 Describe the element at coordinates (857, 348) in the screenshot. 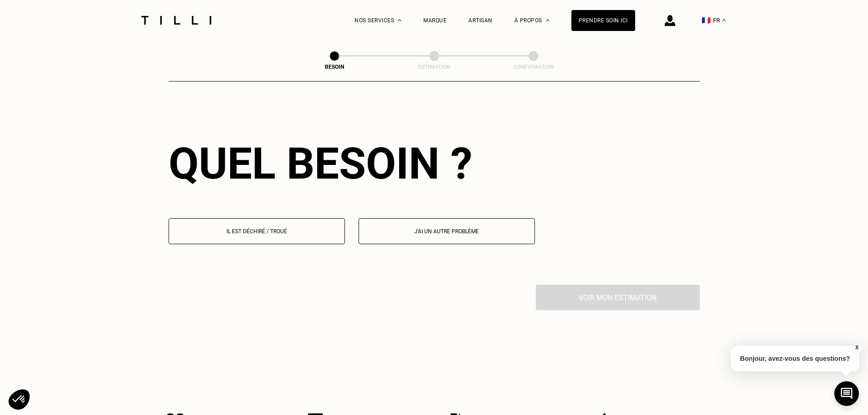

I see `button: X` at that location.